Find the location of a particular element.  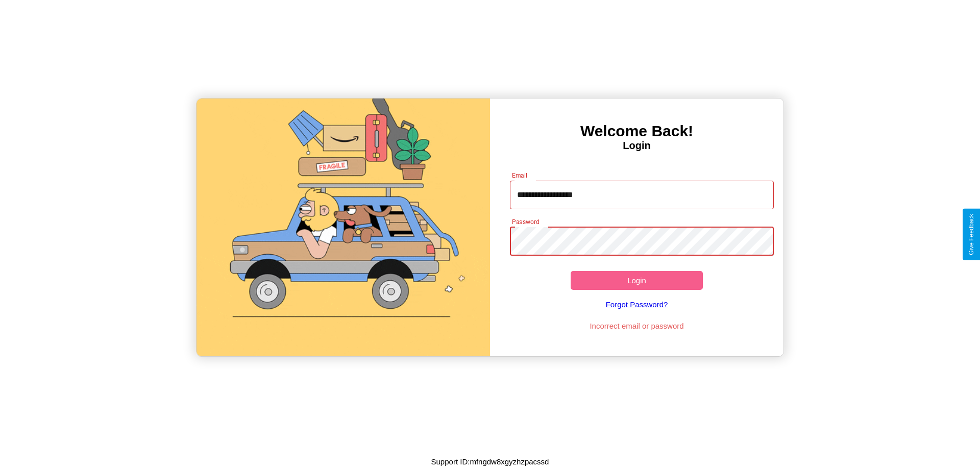

p: Support ID: mfngdw8xgyzhzpacssd is located at coordinates (490, 461).